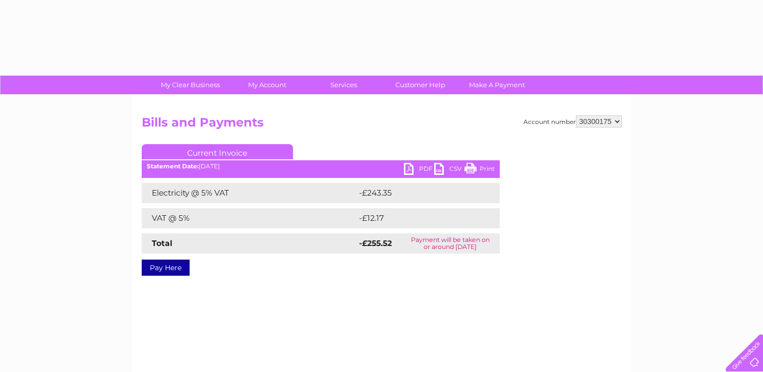 The height and width of the screenshot is (372, 763). I want to click on a: Make A Payment, so click(497, 85).